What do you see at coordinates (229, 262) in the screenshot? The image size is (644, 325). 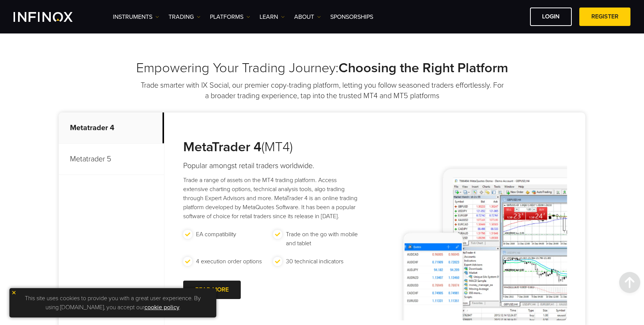 I see `p: 4 execution order options` at bounding box center [229, 262].